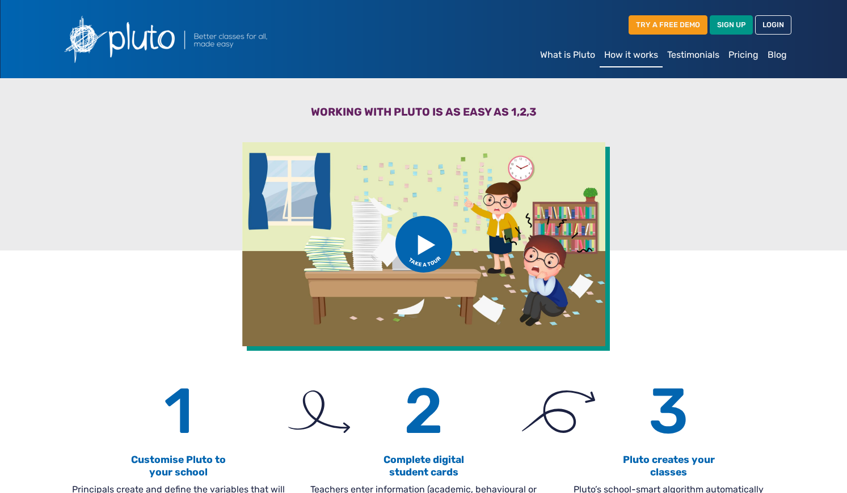 This screenshot has height=493, width=847. Describe the element at coordinates (667, 24) in the screenshot. I see `a: TRY A FREE DEMO` at that location.